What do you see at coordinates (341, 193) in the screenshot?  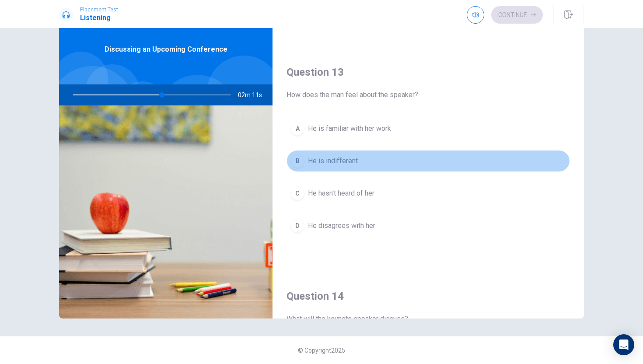 I see `span: He hasn't heard of her` at bounding box center [341, 193].